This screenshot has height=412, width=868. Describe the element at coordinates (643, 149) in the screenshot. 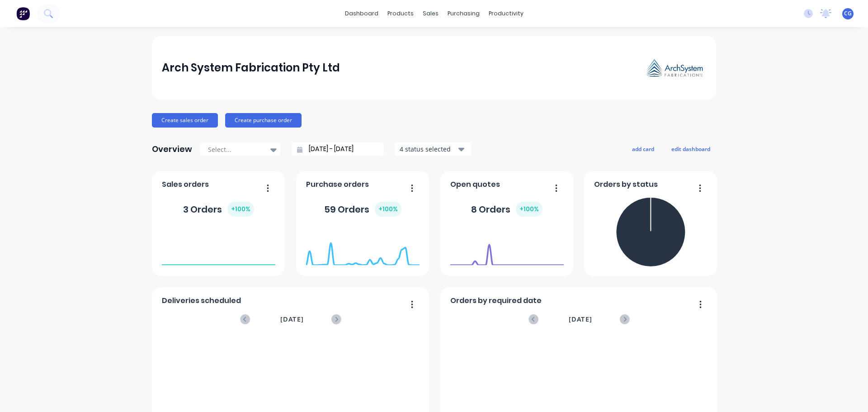

I see `button: add card` at that location.